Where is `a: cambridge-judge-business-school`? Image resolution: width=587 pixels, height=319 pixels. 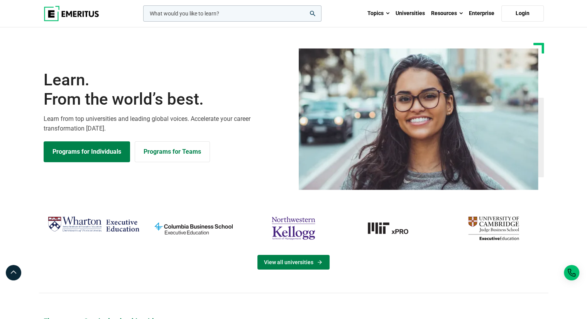 a: cambridge-judge-business-school is located at coordinates (493, 228).